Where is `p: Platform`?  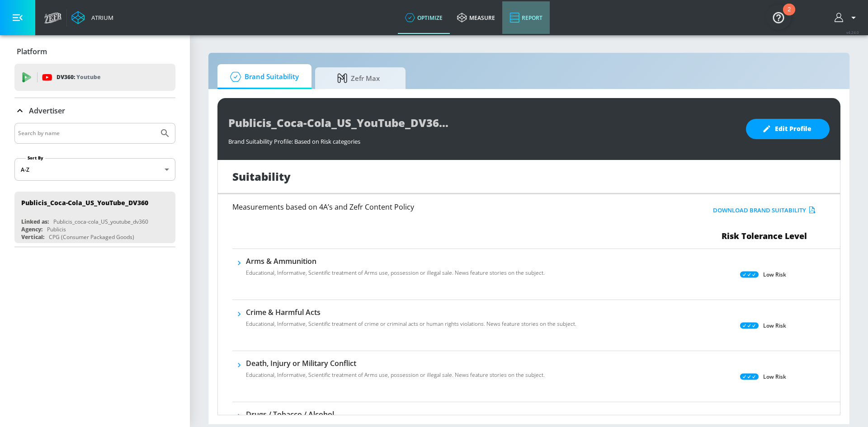
p: Platform is located at coordinates (32, 51).